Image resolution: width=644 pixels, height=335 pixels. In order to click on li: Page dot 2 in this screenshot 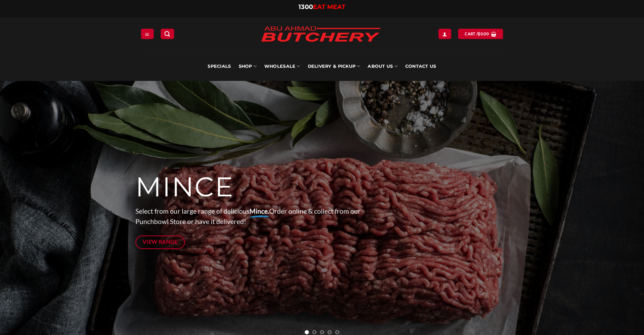, I will do `click(314, 332)`.